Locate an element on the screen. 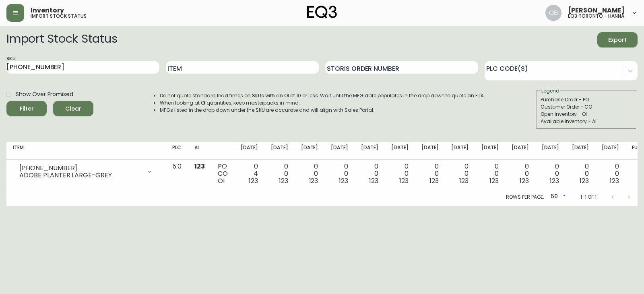  button: Clear is located at coordinates (73, 109).